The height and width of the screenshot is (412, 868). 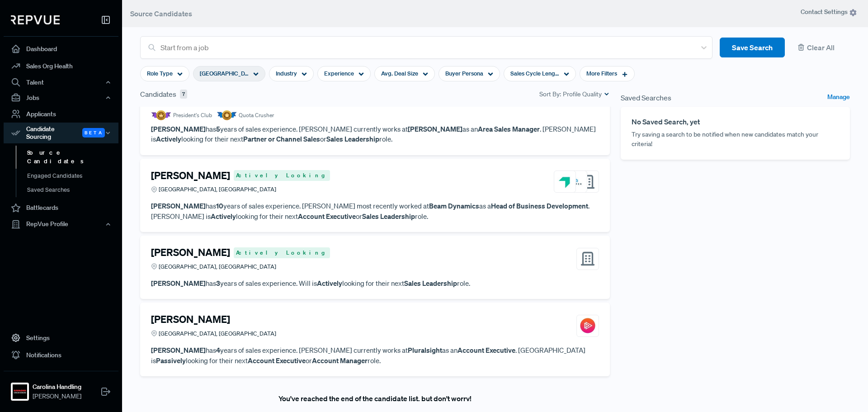 What do you see at coordinates (287, 73) in the screenshot?
I see `span: Industry` at bounding box center [287, 73].